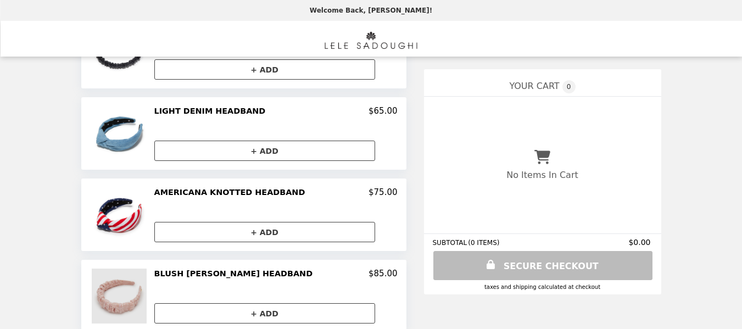  I want to click on span: 0, so click(569, 87).